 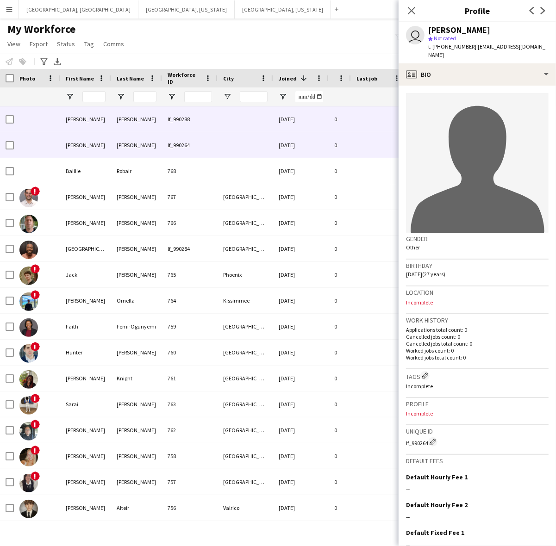 What do you see at coordinates (477, 376) in the screenshot?
I see `h3: Tags` at bounding box center [477, 376].